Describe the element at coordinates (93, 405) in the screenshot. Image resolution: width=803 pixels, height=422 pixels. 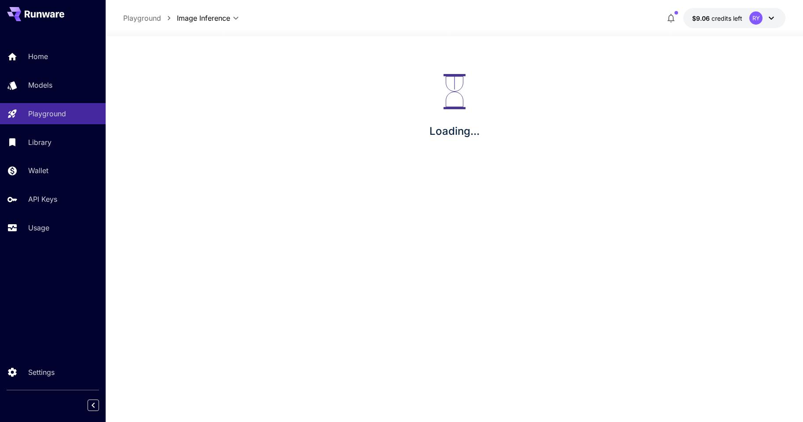
I see `button: Collapse sidebar` at that location.